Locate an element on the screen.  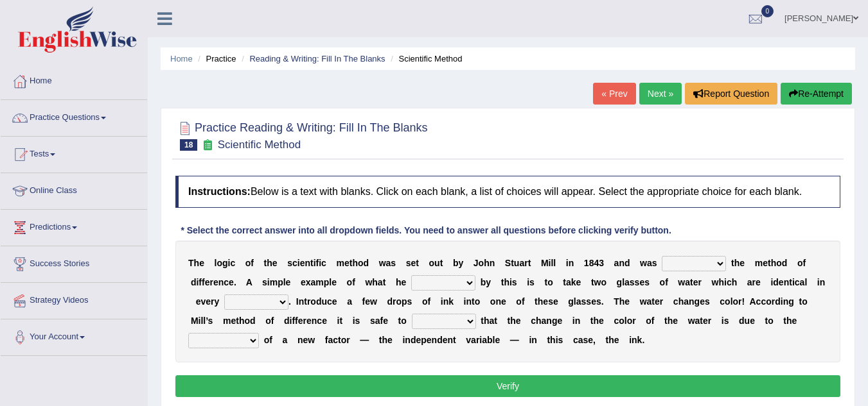
a: Home is located at coordinates (181, 59).